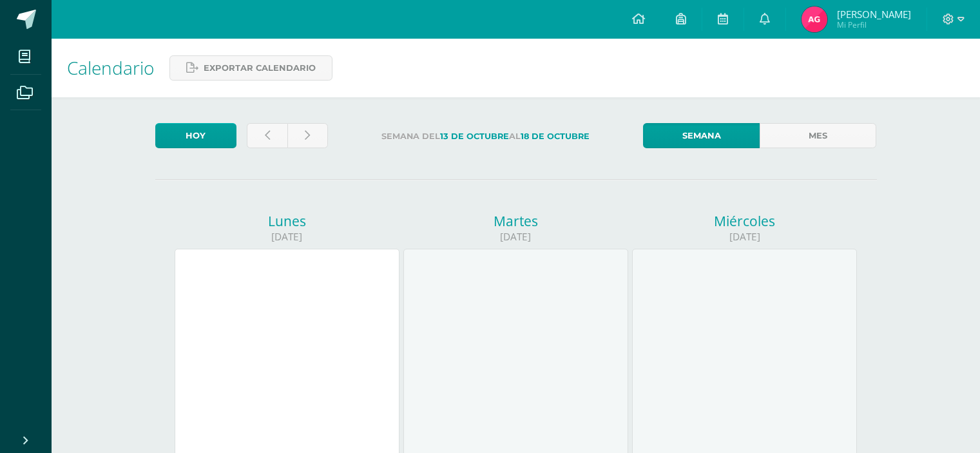 The image size is (980, 453). What do you see at coordinates (287, 221) in the screenshot?
I see `div: Lunes` at bounding box center [287, 221].